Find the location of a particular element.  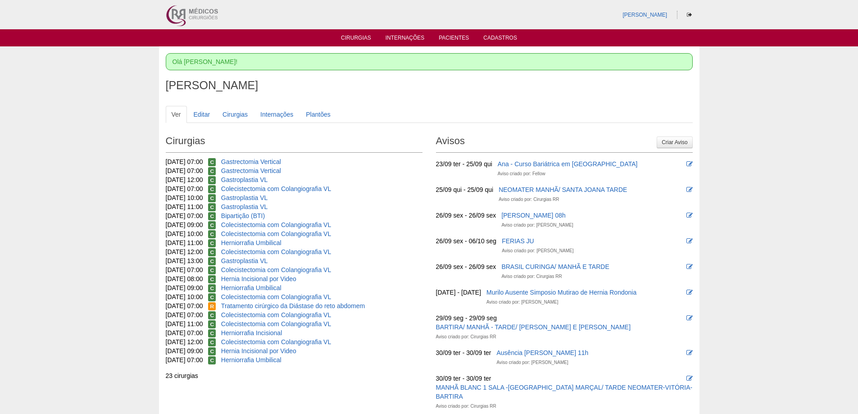

div: 29/09 seg - 29/09 seg is located at coordinates (466, 318).